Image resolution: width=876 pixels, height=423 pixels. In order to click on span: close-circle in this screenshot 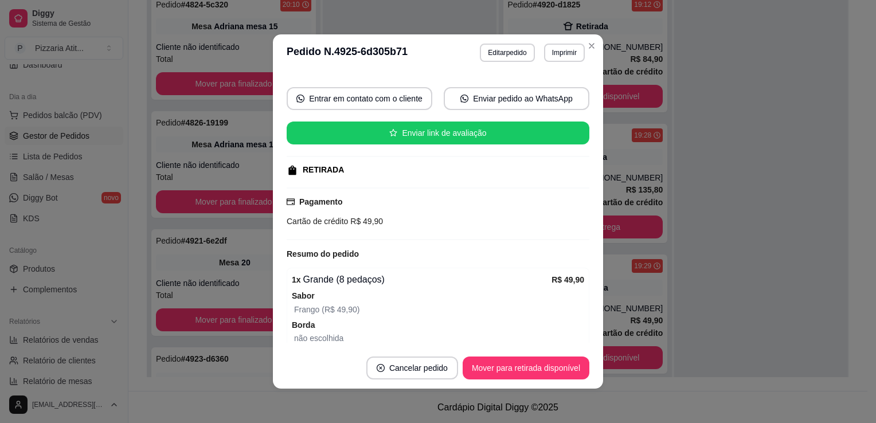, I will do `click(380, 368)`.